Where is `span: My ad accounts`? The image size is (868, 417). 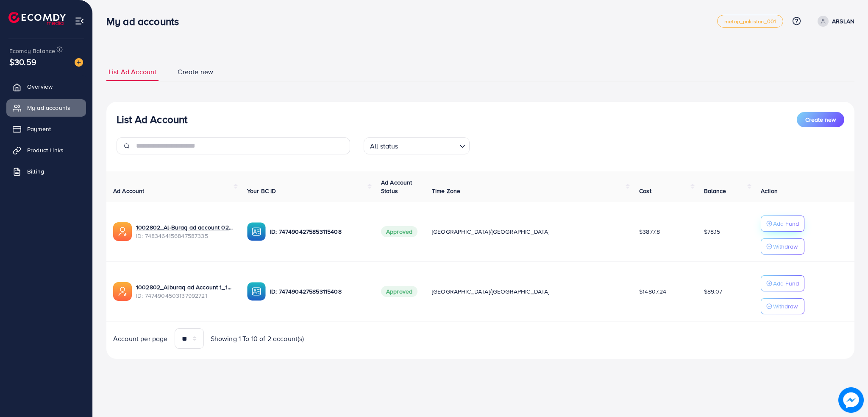 span: My ad accounts is located at coordinates (48, 108).